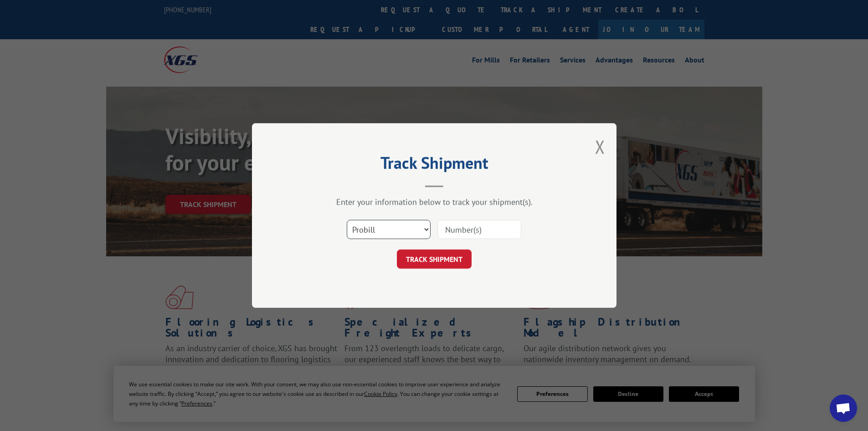  What do you see at coordinates (479, 229) in the screenshot?
I see `input: Number(s)` at bounding box center [479, 229].